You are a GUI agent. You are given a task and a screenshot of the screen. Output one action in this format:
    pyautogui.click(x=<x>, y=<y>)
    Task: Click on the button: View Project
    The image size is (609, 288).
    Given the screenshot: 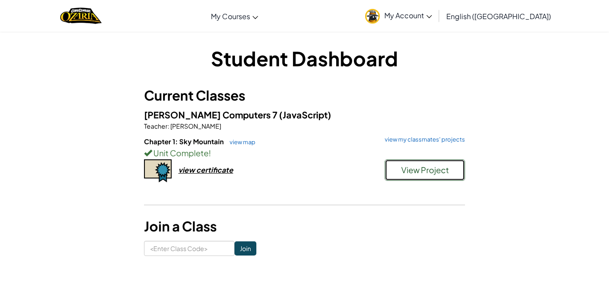 What is the action you would take?
    pyautogui.click(x=425, y=170)
    